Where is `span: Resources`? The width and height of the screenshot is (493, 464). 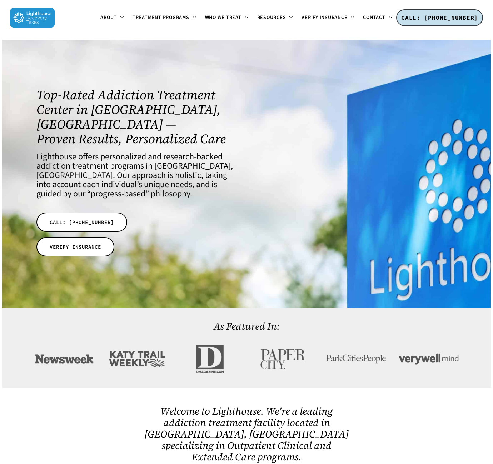 span: Resources is located at coordinates (272, 18).